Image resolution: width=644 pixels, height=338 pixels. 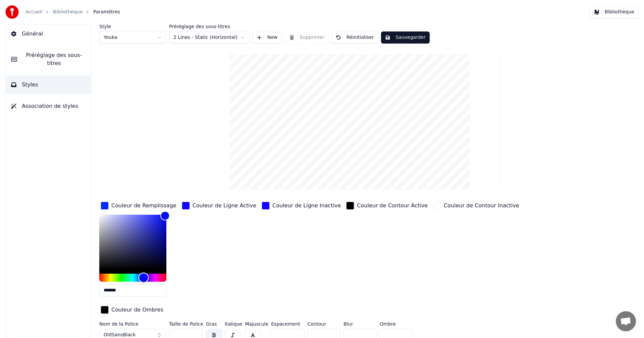 What do you see at coordinates (144, 206) in the screenshot?
I see `div: Couleur de Remplissage` at bounding box center [144, 206].